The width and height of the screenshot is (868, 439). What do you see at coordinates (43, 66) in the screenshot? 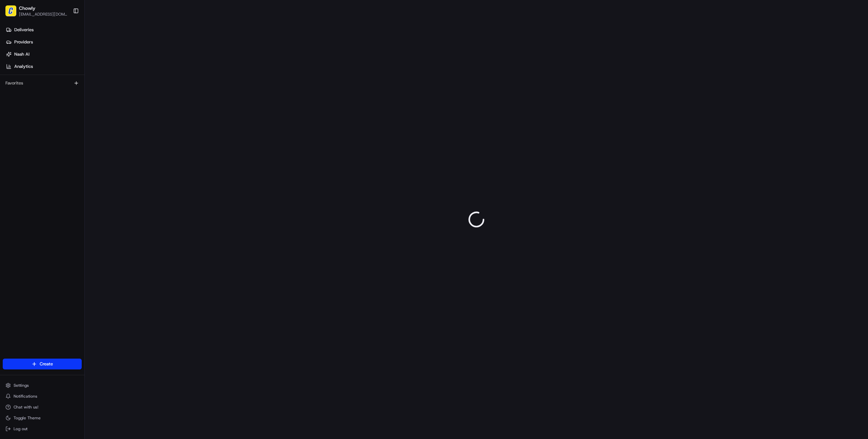
I see `a: Analytics` at bounding box center [43, 66].